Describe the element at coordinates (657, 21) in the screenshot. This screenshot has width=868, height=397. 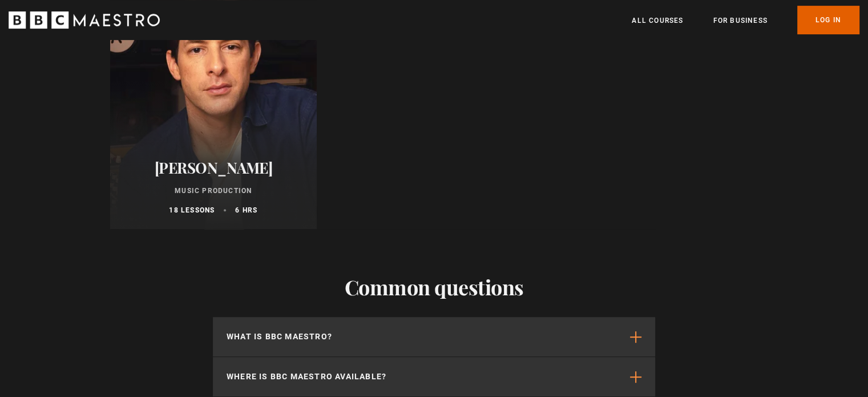
I see `a: All Courses` at that location.